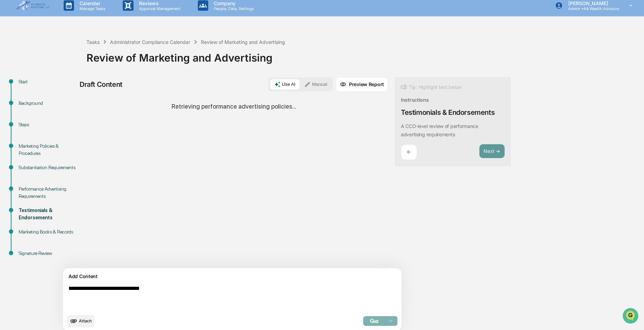 The width and height of the screenshot is (644, 330). What do you see at coordinates (71, 126) in the screenshot?
I see `span: Attestations` at bounding box center [71, 126].